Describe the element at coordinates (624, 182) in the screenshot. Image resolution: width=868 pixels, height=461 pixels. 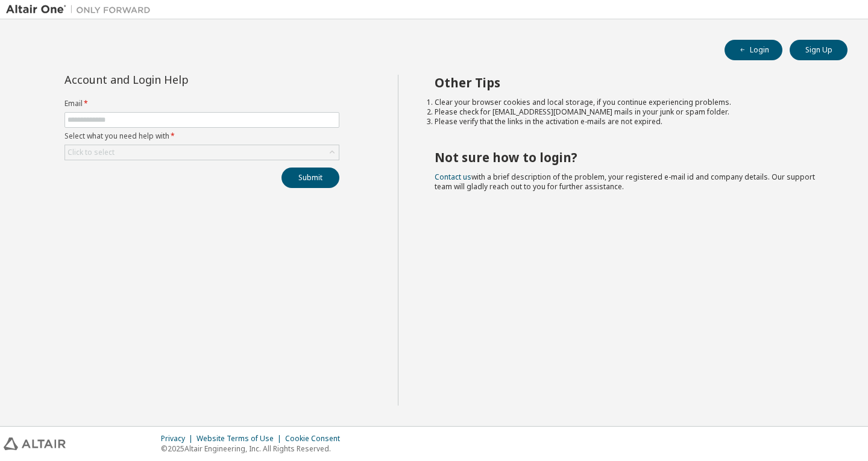
I see `span: with a brief description of the problem, your registered e-mail id and company details. Our suppo...` at that location.